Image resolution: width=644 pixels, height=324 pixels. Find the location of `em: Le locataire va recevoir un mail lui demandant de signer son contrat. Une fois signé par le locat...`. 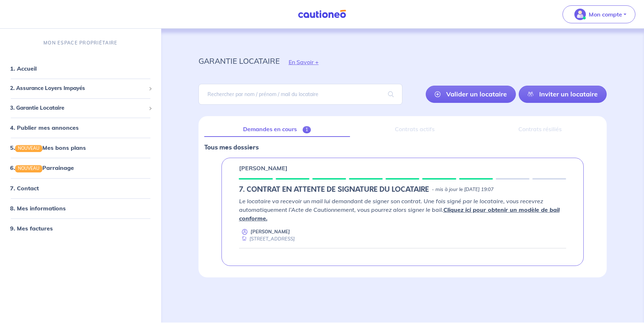

em: Le locataire va recevoir un mail lui demandant de signer son contrat. Une fois signé par le locat... is located at coordinates (399, 210).